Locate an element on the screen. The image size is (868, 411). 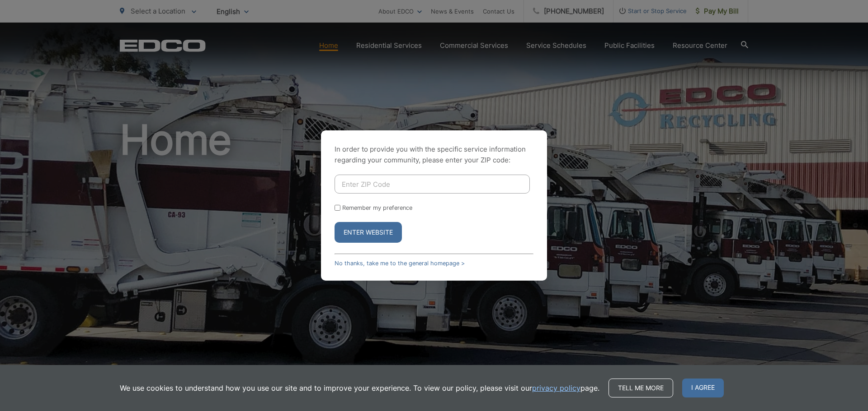
button: Enter Website is located at coordinates (368, 233).